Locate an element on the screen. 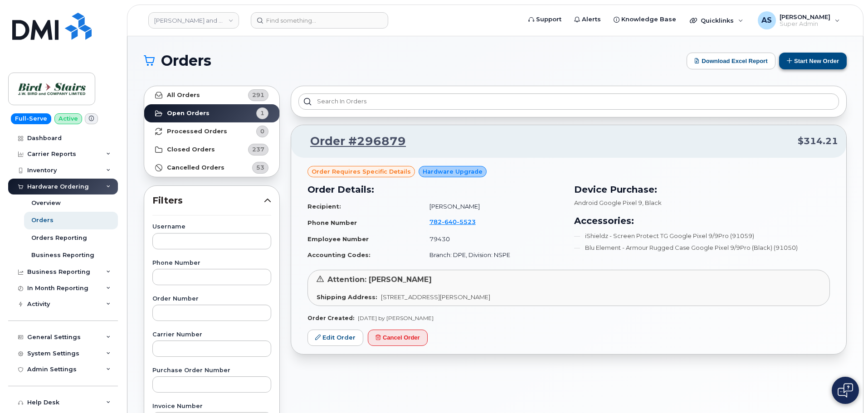 The height and width of the screenshot is (413, 868). h3: Accessories: is located at coordinates (702, 220).